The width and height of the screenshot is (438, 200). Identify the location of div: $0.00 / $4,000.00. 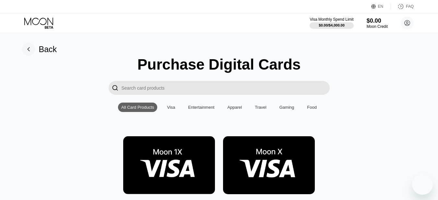
(332, 25).